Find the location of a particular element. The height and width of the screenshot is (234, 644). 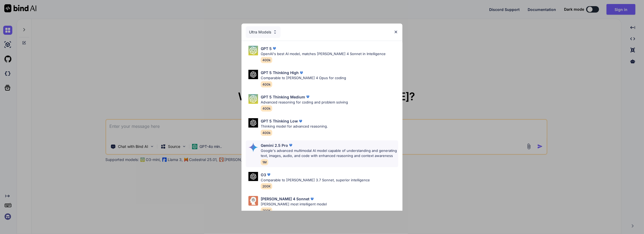

span: 1M is located at coordinates (265, 162).